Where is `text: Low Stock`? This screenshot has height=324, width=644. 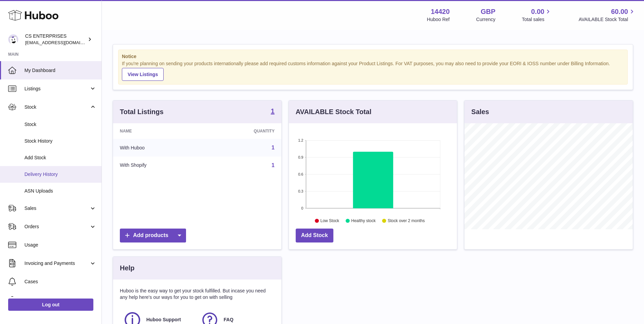 text: Low Stock is located at coordinates (330, 221).